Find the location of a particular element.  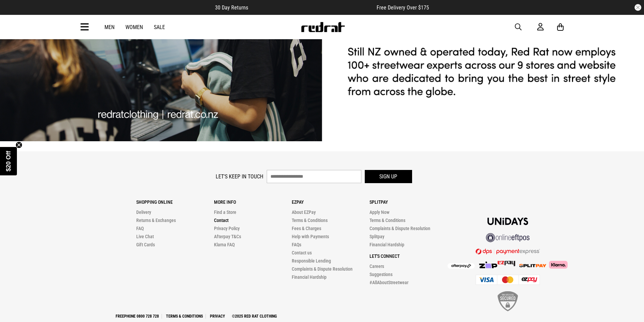

img: DPS is located at coordinates (508, 251).